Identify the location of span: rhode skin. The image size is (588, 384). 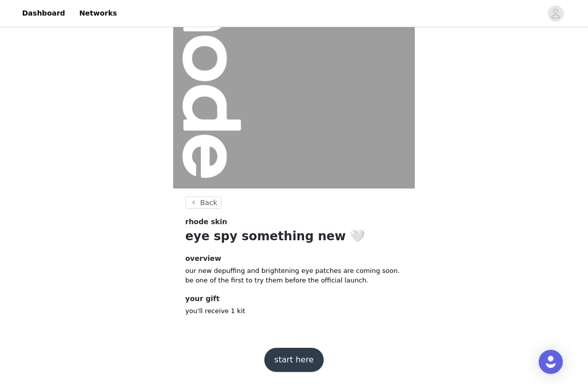
(206, 222).